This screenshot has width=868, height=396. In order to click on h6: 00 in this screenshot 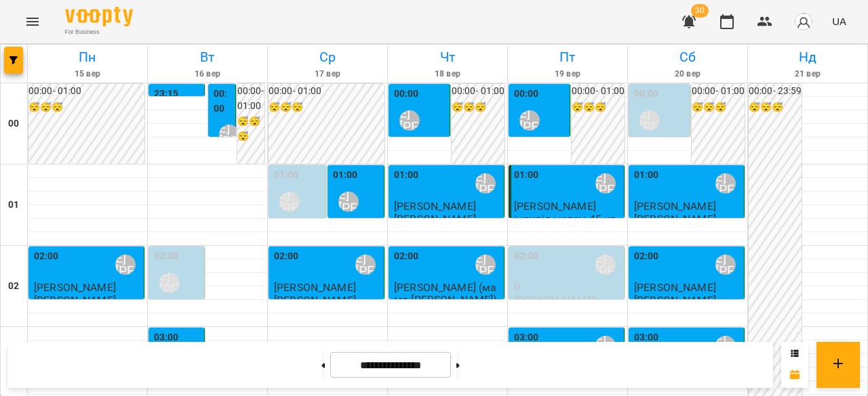, I will do `click(14, 124)`.